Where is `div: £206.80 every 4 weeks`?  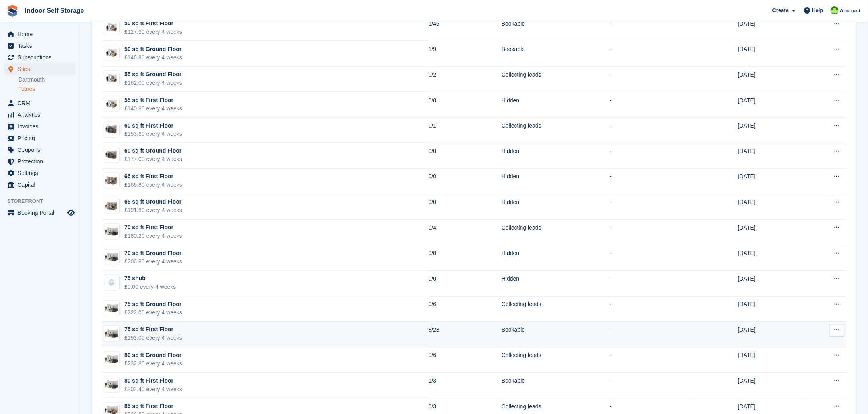
div: £206.80 every 4 weeks is located at coordinates (154, 262).